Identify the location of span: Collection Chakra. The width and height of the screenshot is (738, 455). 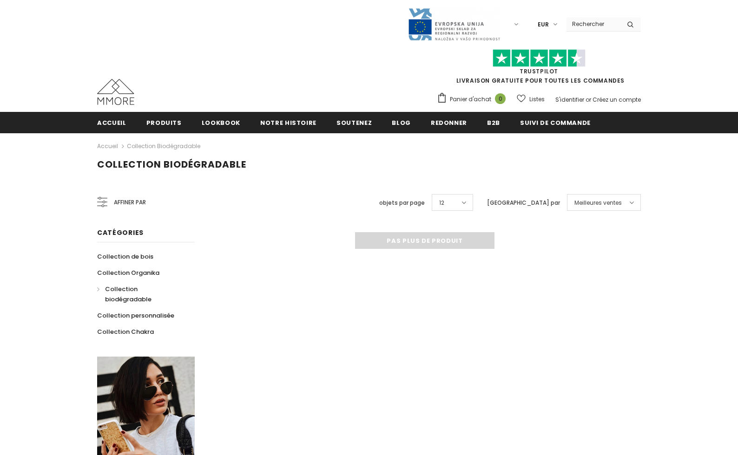
(125, 332).